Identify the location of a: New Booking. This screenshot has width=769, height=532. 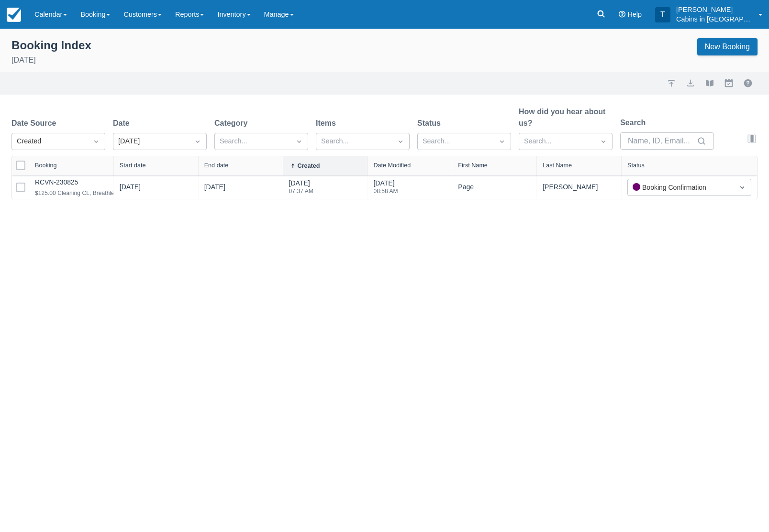
(728, 47).